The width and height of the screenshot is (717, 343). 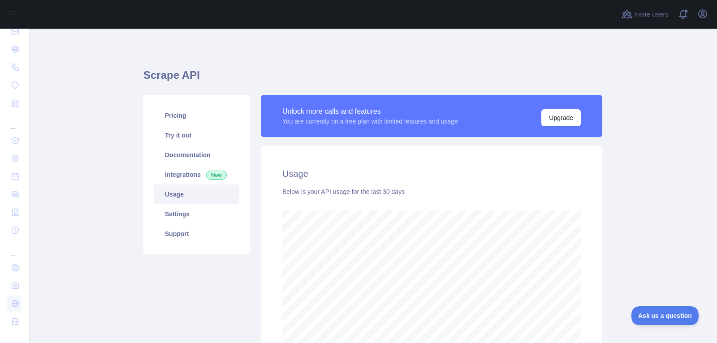 I want to click on div: You are currently on a free plan with limited features and usage, so click(x=370, y=121).